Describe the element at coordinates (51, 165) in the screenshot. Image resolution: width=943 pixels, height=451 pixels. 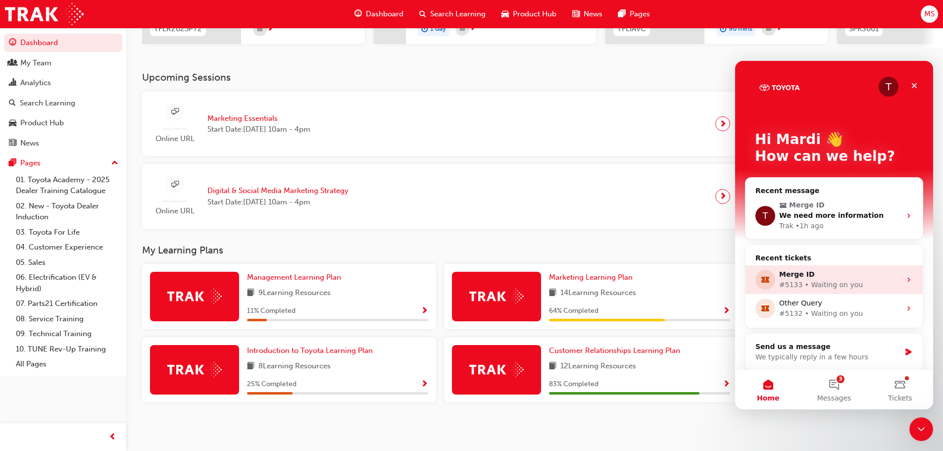
I see `div: Trak` at that location.